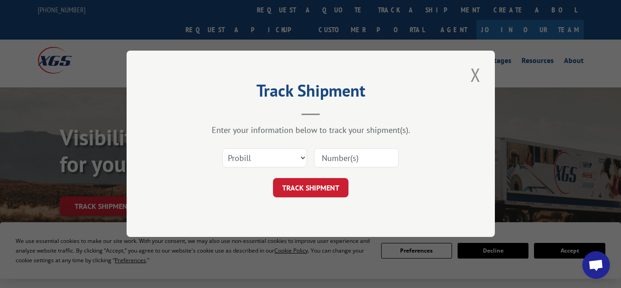 Image resolution: width=621 pixels, height=288 pixels. What do you see at coordinates (597, 265) in the screenshot?
I see `a: Open chat` at bounding box center [597, 265].